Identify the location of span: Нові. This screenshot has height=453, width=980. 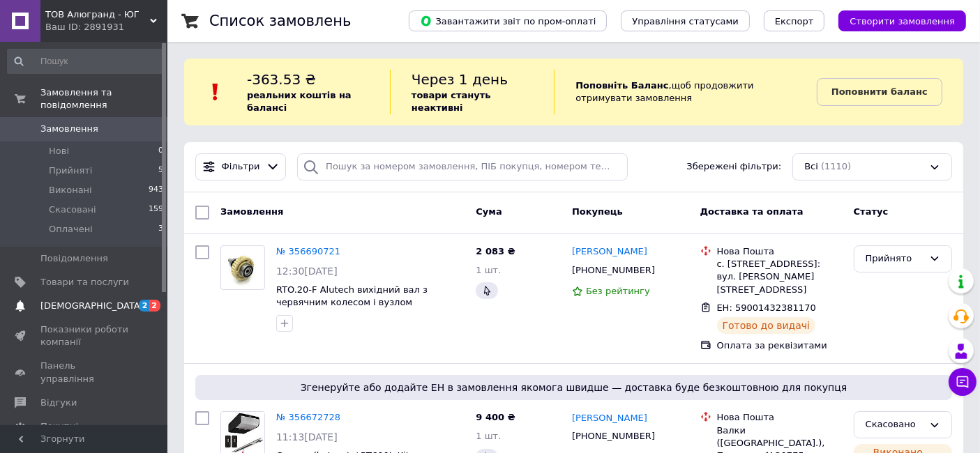
(59, 152).